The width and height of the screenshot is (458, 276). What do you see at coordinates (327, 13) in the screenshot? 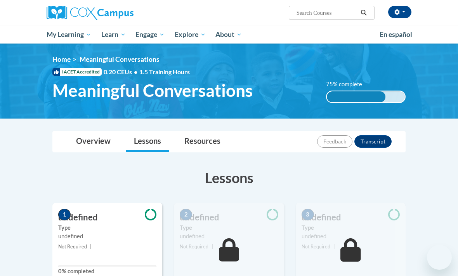
I see `input: Search Courses` at bounding box center [327, 13].